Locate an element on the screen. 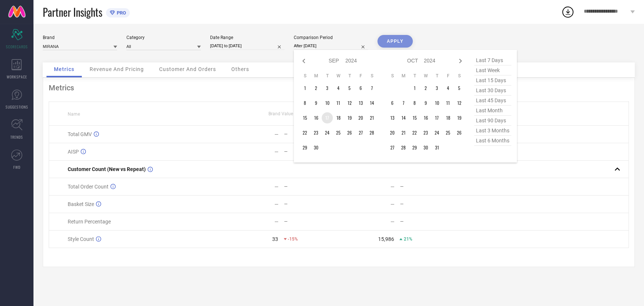  td: Mon Oct 28 2024 is located at coordinates (403, 147).